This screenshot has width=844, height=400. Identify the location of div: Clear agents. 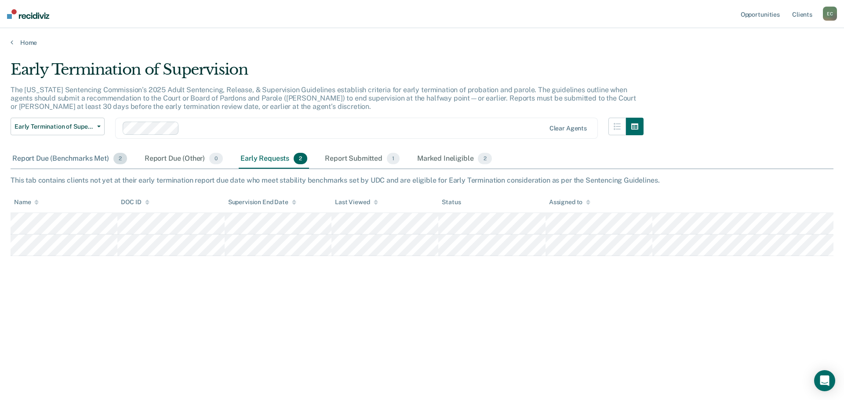
(568, 128).